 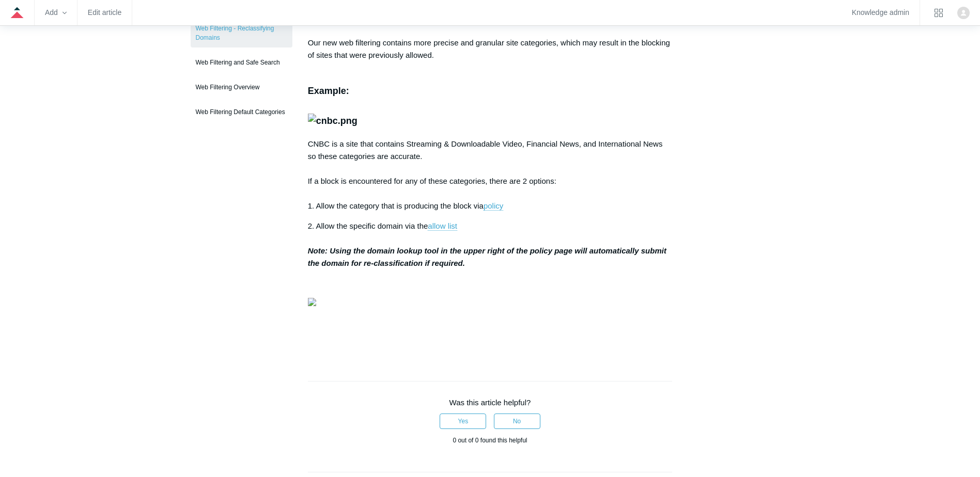 I want to click on zd-hc-trigger: Click your profile icon to open the profile menu, so click(x=963, y=13).